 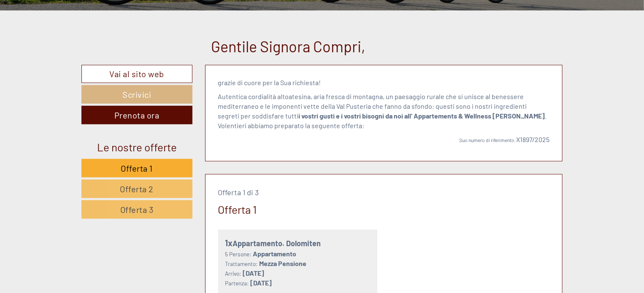 I want to click on div: Offerta 1, so click(x=238, y=209).